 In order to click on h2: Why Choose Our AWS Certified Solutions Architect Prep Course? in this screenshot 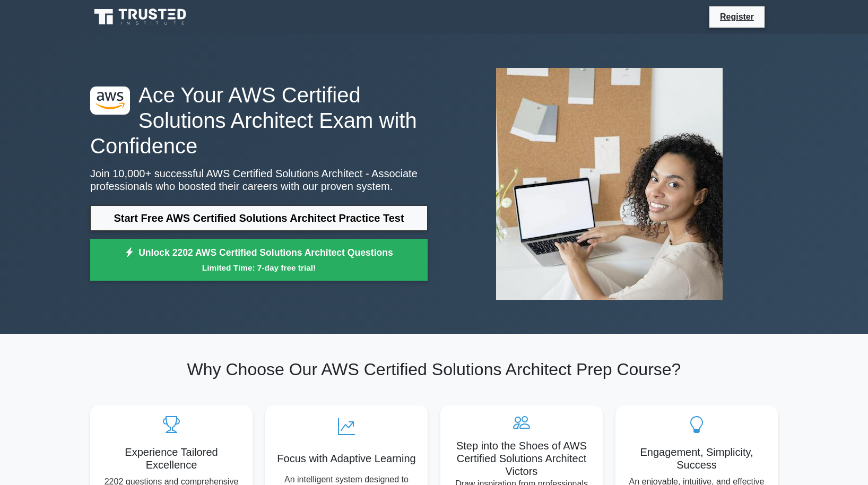, I will do `click(434, 370)`.